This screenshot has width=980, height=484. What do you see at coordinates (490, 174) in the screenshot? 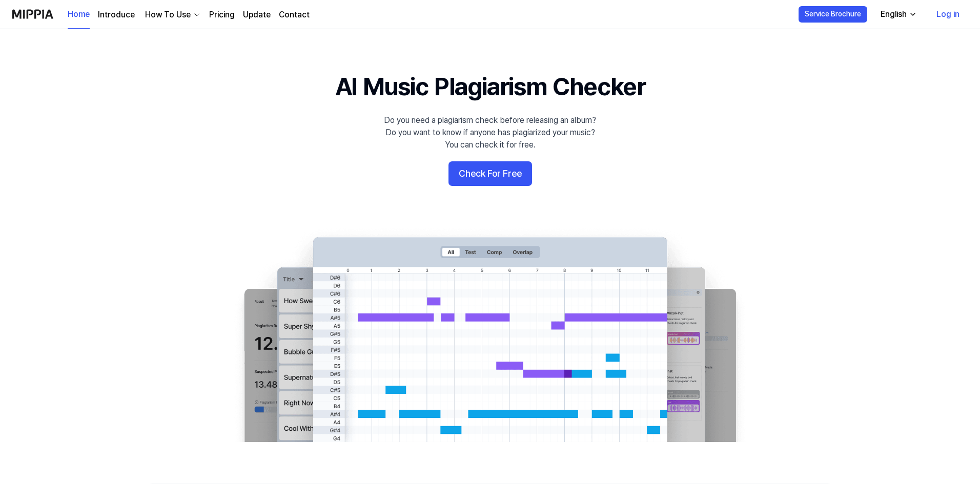
I see `button: Check For Free` at bounding box center [490, 174].